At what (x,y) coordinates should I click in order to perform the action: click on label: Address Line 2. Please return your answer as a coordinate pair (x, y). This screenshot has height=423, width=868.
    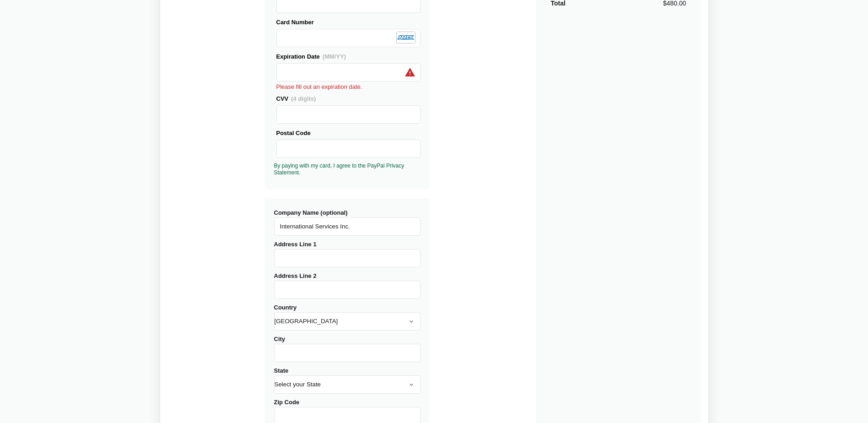
    Looking at the image, I should click on (347, 285).